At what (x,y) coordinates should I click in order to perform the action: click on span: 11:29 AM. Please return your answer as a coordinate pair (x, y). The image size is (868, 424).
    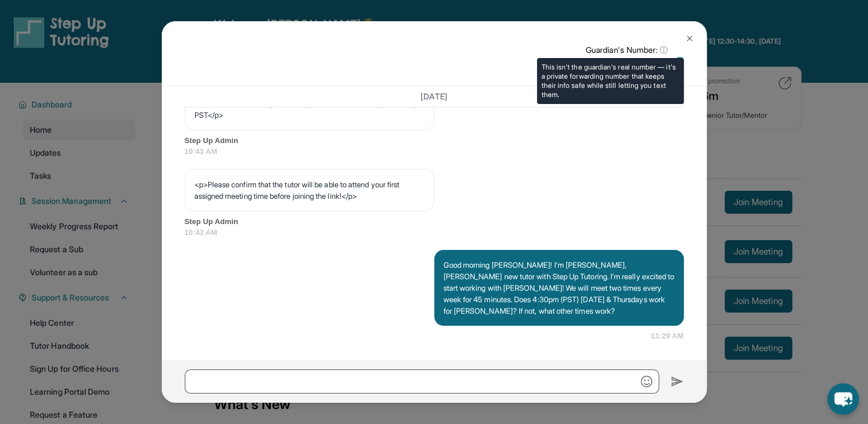
    Looking at the image, I should click on (667, 336).